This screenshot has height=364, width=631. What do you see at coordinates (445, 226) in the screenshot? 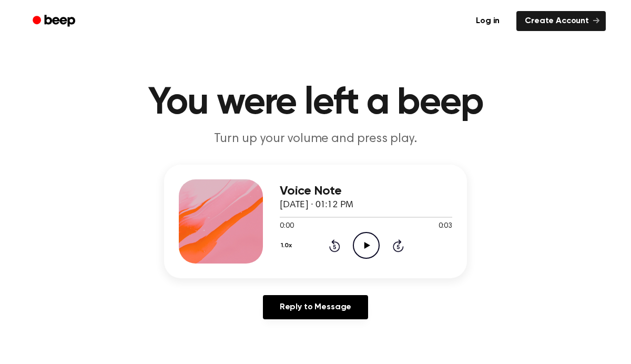
I see `span: 0:03` at bounding box center [445, 226].